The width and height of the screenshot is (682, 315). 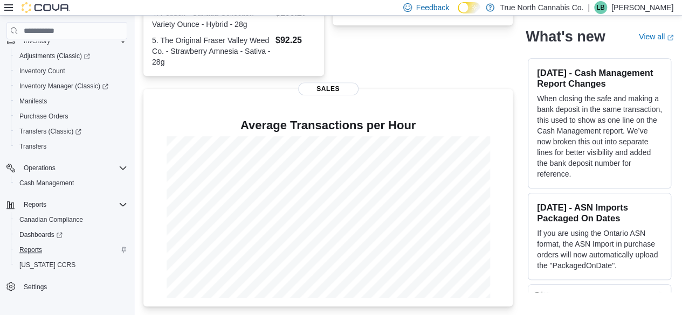 I want to click on span: Dark Mode, so click(x=458, y=13).